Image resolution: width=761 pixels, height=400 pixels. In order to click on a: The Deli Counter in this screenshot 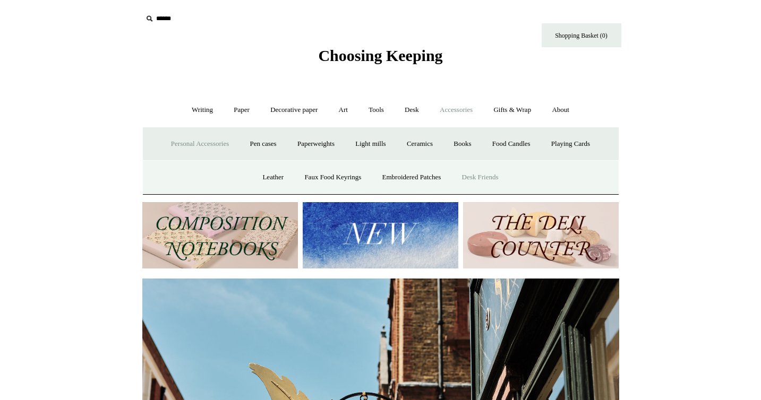, I will do `click(541, 235)`.